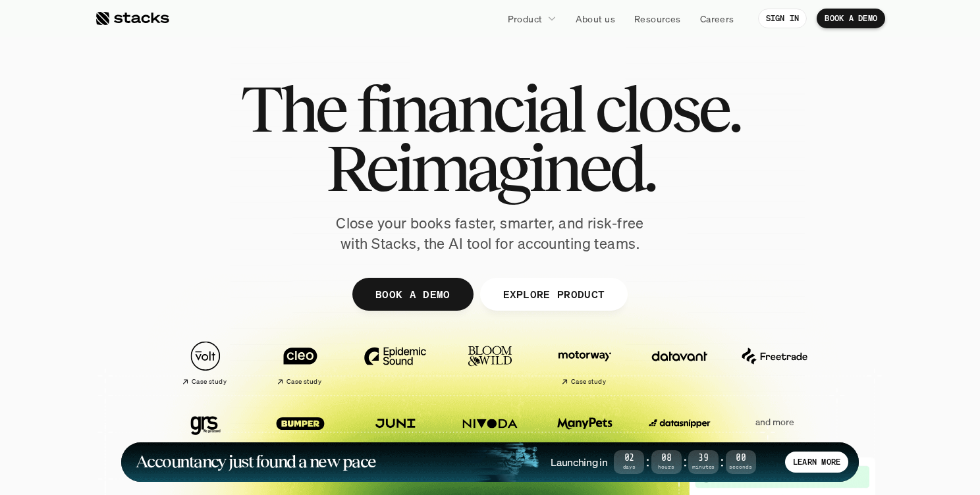 Image resolution: width=980 pixels, height=495 pixels. What do you see at coordinates (657, 18) in the screenshot?
I see `p: Resources` at bounding box center [657, 18].